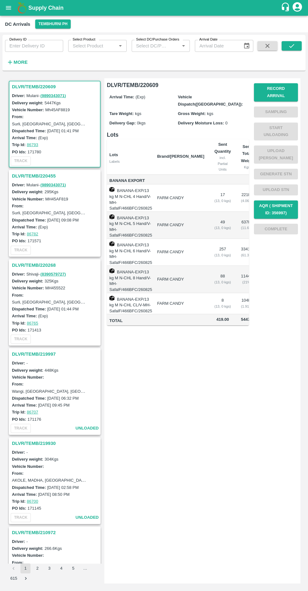 The height and width of the screenshot is (591, 308). I want to click on td: 1144 kg, so click(247, 279).